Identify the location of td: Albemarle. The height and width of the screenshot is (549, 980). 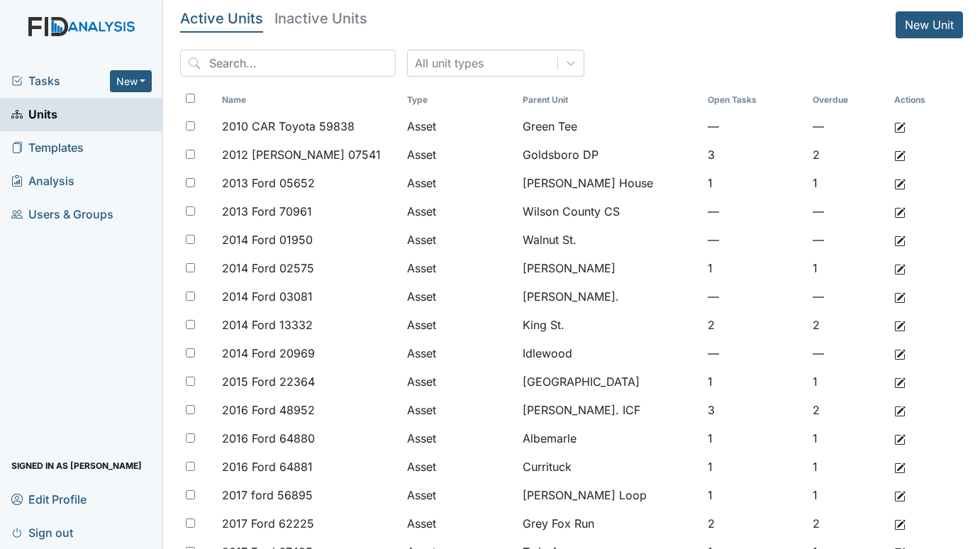
(610, 438).